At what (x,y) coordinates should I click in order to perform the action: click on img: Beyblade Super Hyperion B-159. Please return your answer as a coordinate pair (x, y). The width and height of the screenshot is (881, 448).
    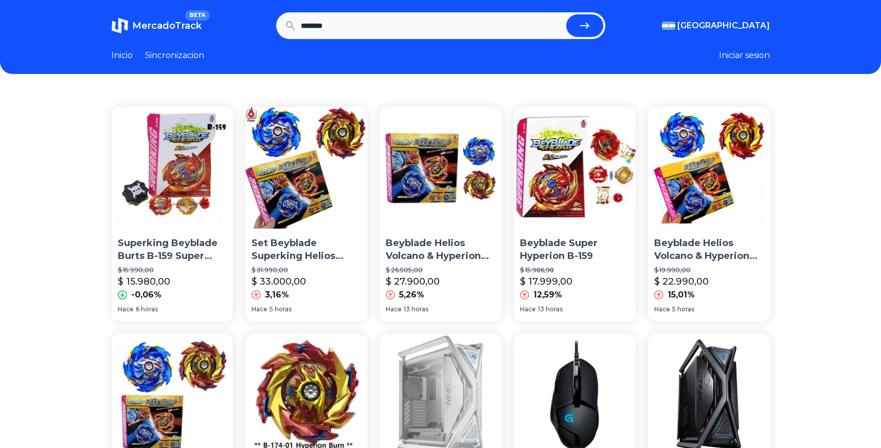
    Looking at the image, I should click on (574, 168).